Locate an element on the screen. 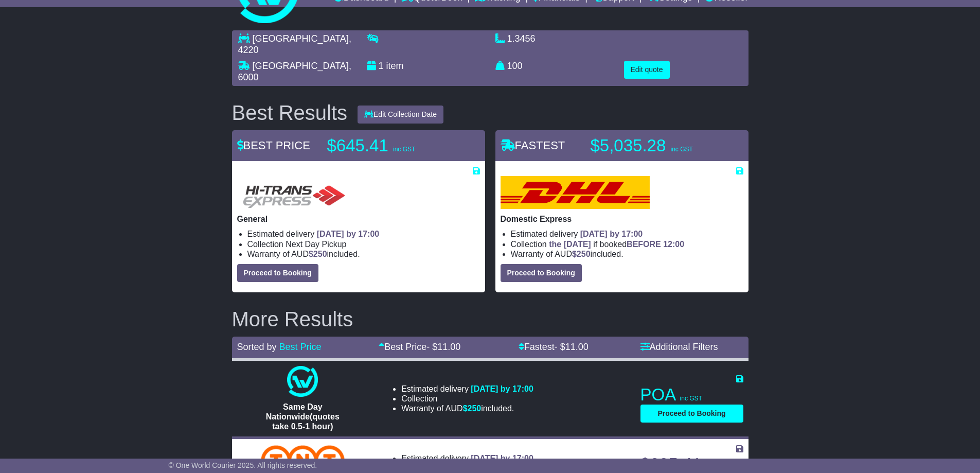 Image resolution: width=980 pixels, height=473 pixels. span: Sorted by is located at coordinates (257, 347).